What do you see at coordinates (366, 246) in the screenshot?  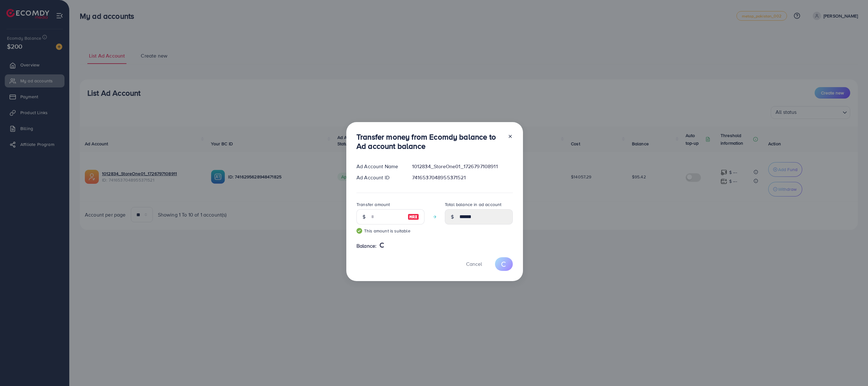 I see `span: Balance:` at bounding box center [366, 246].